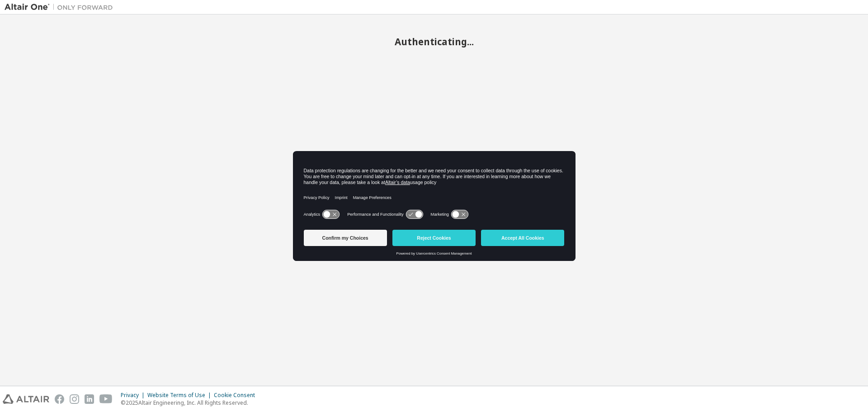 The height and width of the screenshot is (412, 868). What do you see at coordinates (106, 399) in the screenshot?
I see `img: youtube.svg` at bounding box center [106, 399].